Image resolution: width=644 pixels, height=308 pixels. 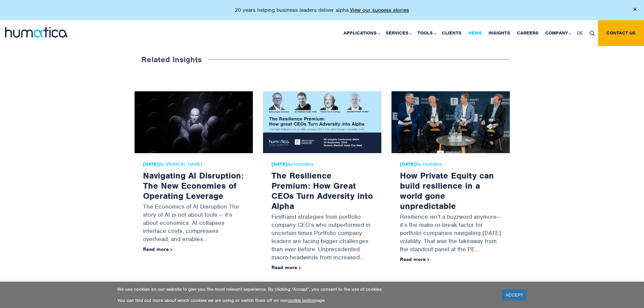 I want to click on input: Email*, so click(x=168, y=29).